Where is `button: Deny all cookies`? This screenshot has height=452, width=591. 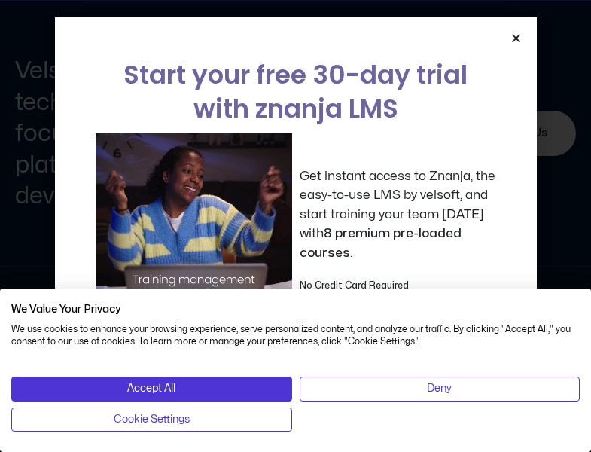 button: Deny all cookies is located at coordinates (440, 388).